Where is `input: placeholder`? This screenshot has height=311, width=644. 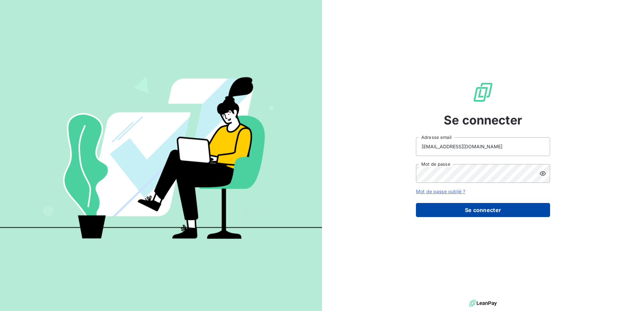 input: placeholder is located at coordinates (483, 147).